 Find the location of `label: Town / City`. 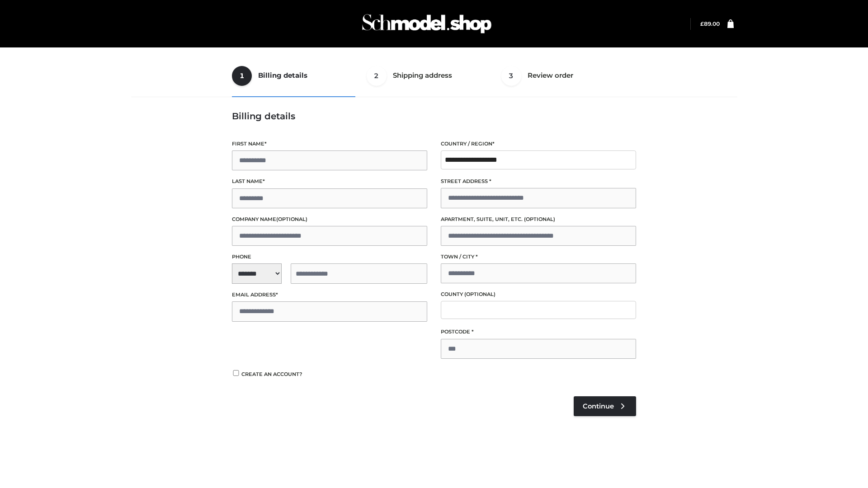

label: Town / City is located at coordinates (538, 257).